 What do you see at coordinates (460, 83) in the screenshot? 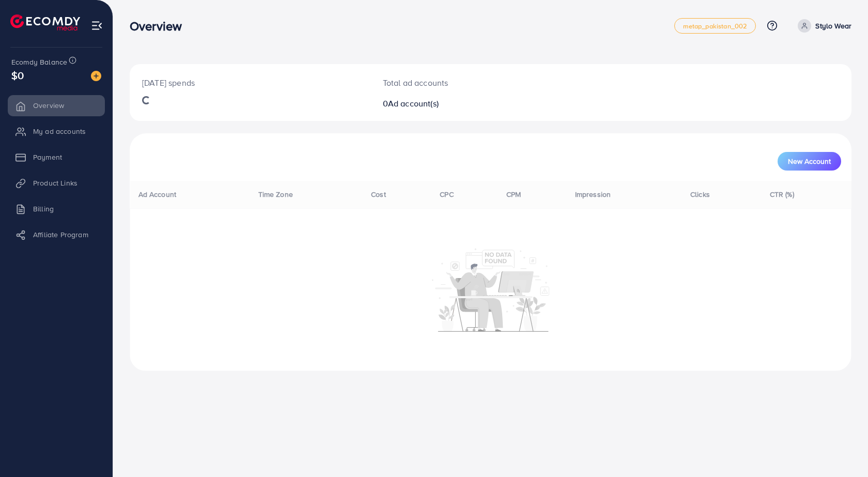
I see `p: Total ad accounts` at bounding box center [460, 83].